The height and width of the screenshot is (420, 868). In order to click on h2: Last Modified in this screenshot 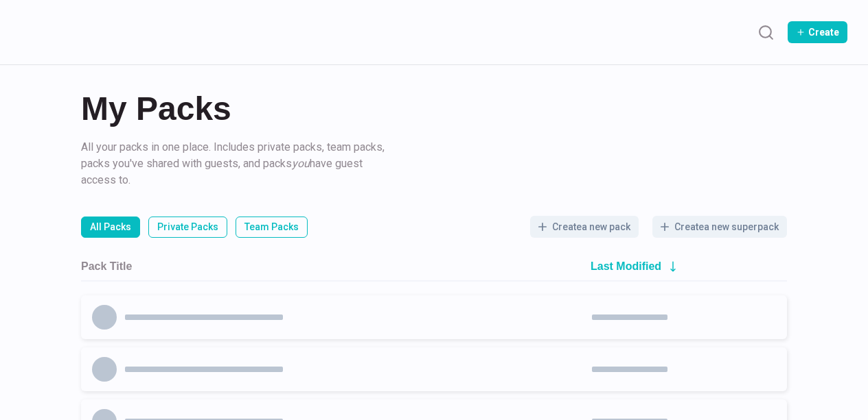, I will do `click(626, 266)`.